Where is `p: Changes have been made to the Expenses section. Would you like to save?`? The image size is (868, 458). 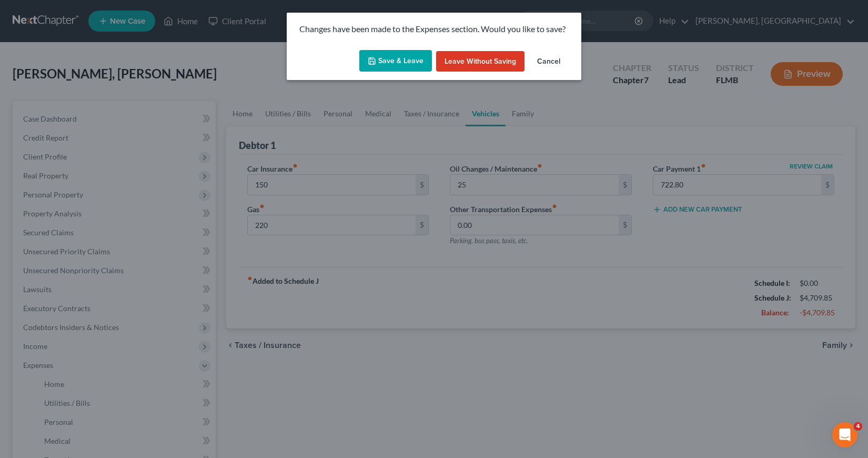
p: Changes have been made to the Expenses section. Would you like to save? is located at coordinates (434, 29).